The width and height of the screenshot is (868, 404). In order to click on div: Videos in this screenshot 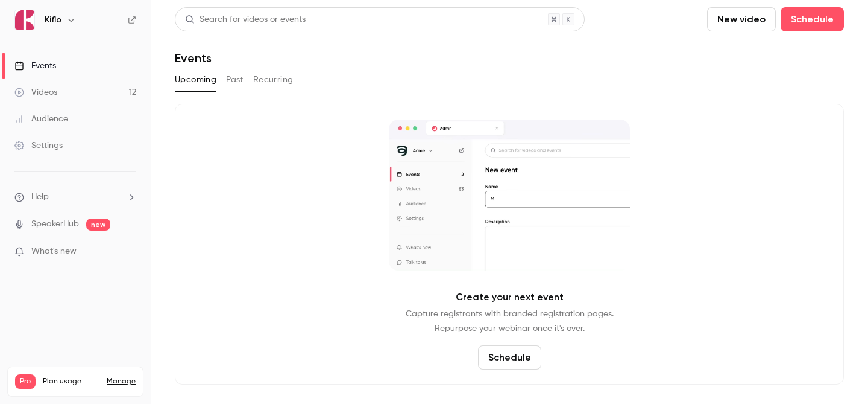, I will do `click(36, 92)`.